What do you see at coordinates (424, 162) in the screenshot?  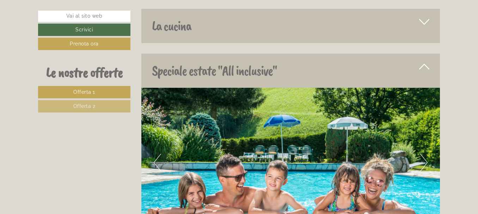 I see `button: Next` at bounding box center [424, 162].